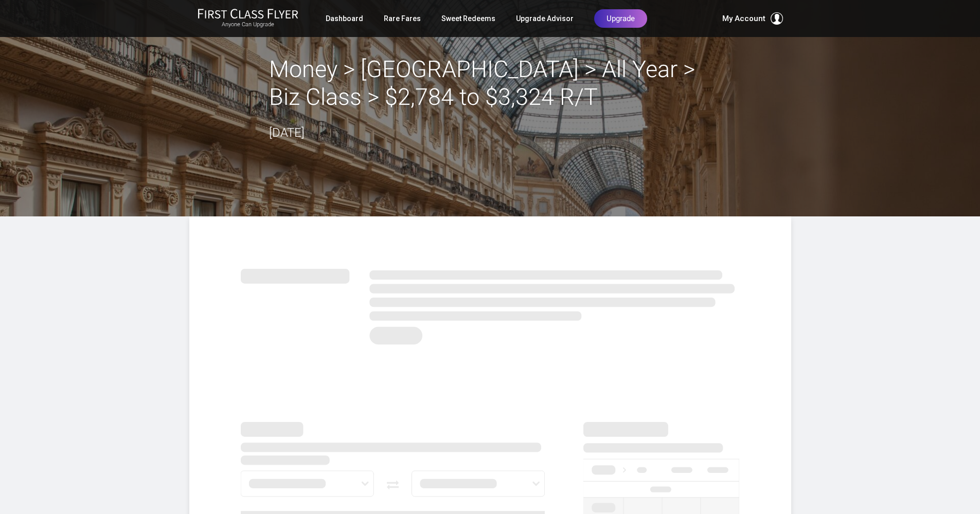 This screenshot has width=980, height=514. I want to click on a: Upgrade, so click(620, 19).